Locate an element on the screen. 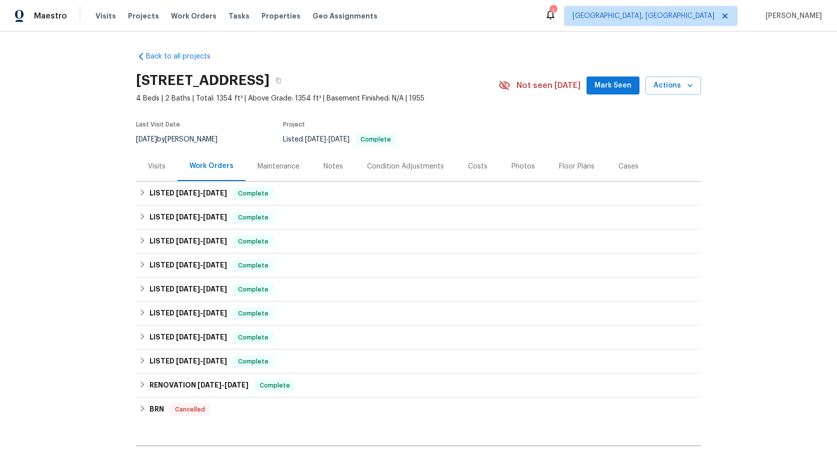 The width and height of the screenshot is (837, 467). button: Copy Address is located at coordinates (278, 80).